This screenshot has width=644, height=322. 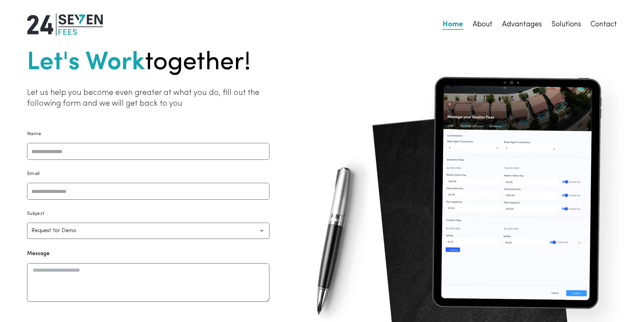 I want to click on p: Email, so click(x=34, y=174).